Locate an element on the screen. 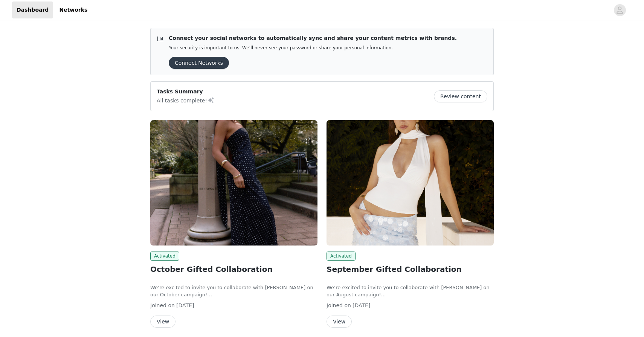 The height and width of the screenshot is (337, 644). p: Connect your social networks to automatically sync and share your content metrics with brands. is located at coordinates (312, 38).